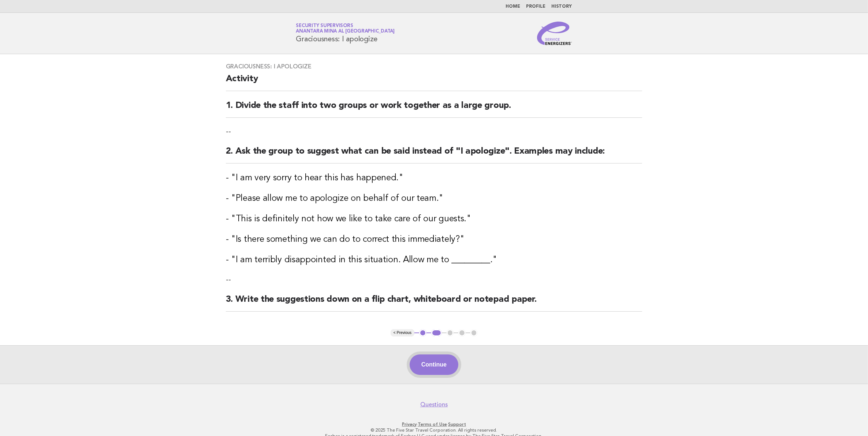  Describe the element at coordinates (409, 425) in the screenshot. I see `a: Privacy` at that location.